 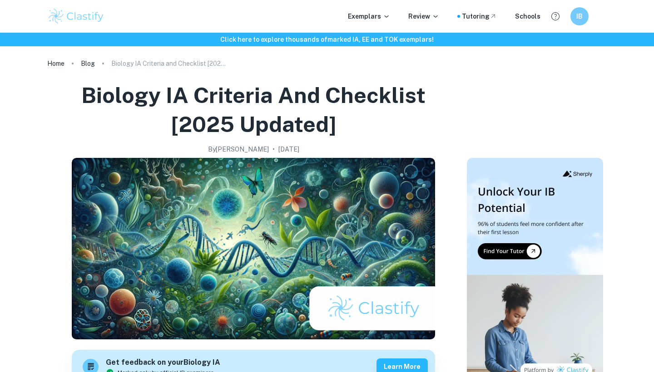 What do you see at coordinates (528, 16) in the screenshot?
I see `a: Schools` at bounding box center [528, 16].